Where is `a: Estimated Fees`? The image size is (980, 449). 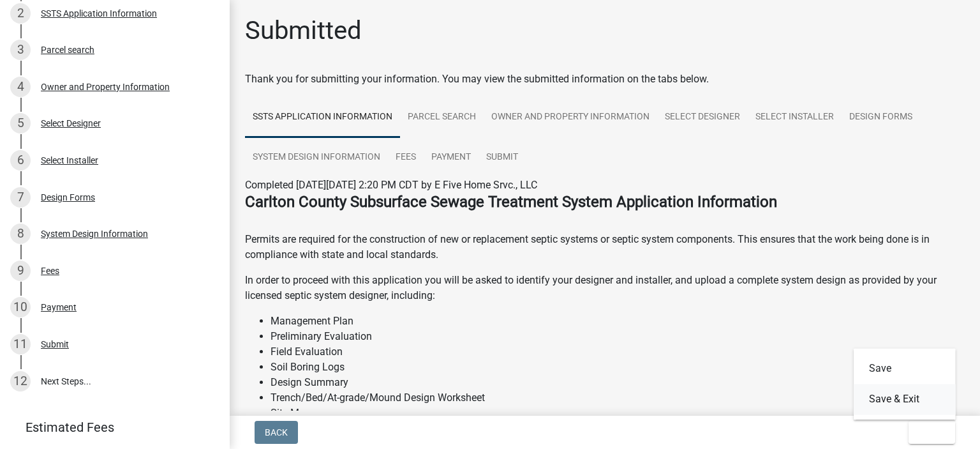 a: Estimated Fees is located at coordinates (110, 427).